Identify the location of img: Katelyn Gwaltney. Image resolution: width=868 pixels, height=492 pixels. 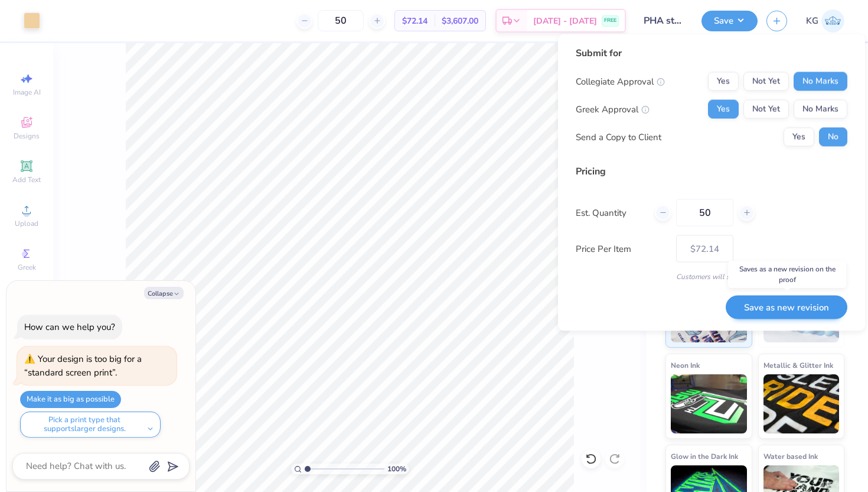
(832, 21).